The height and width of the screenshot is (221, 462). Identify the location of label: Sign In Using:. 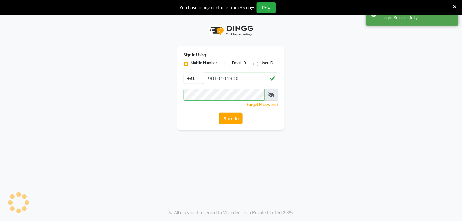
(195, 55).